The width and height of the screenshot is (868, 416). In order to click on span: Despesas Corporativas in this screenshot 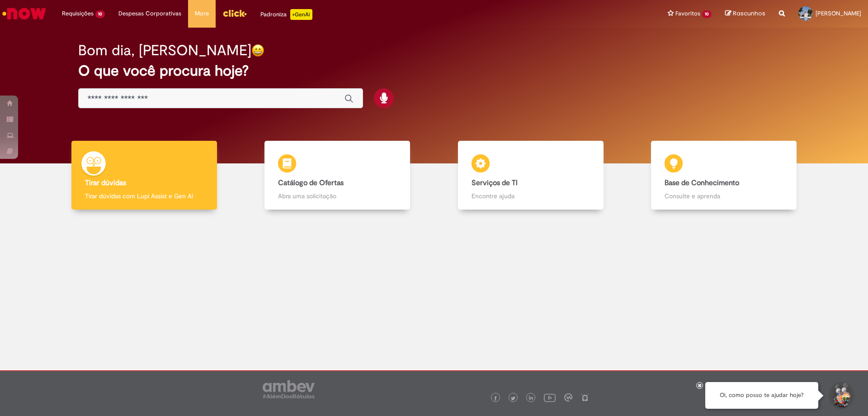, I will do `click(150, 13)`.